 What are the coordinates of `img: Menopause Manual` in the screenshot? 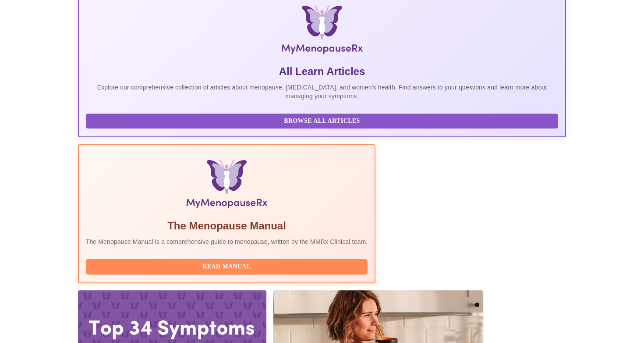 It's located at (226, 186).